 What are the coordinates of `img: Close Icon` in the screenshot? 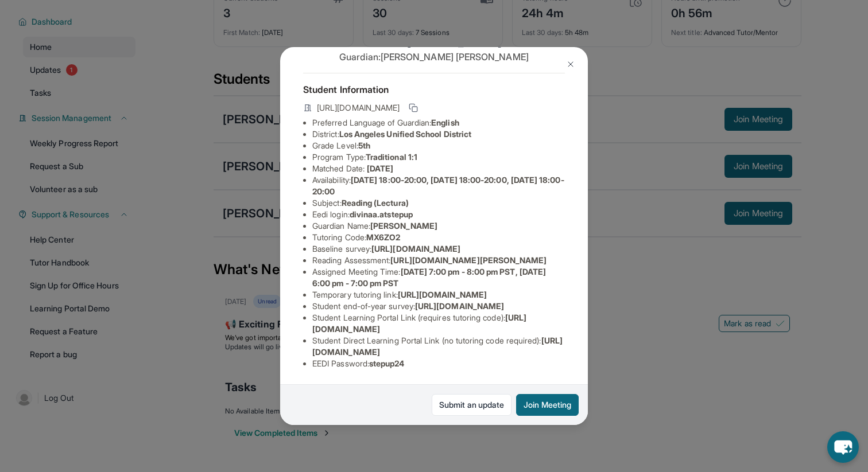 It's located at (570, 64).